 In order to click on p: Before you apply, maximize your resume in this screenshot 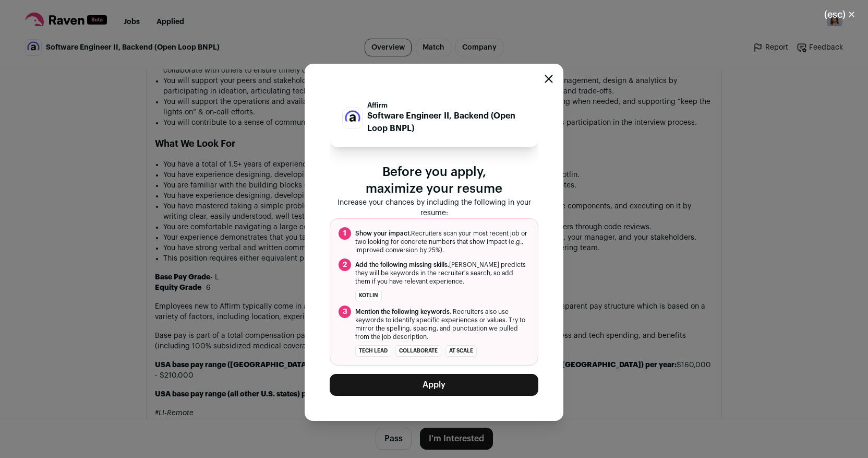, I will do `click(434, 181)`.